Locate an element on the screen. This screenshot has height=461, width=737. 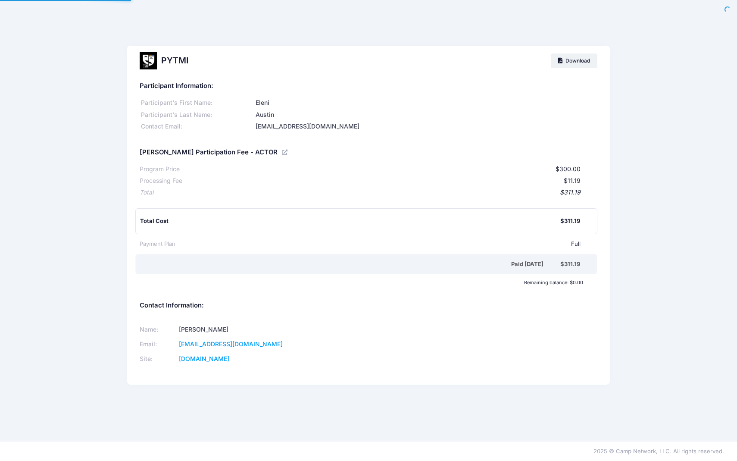
div: Participant's First Name: is located at coordinates (197, 103).